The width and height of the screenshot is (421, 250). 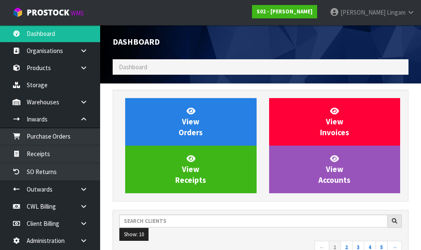 I want to click on span: View Accounts, so click(x=334, y=169).